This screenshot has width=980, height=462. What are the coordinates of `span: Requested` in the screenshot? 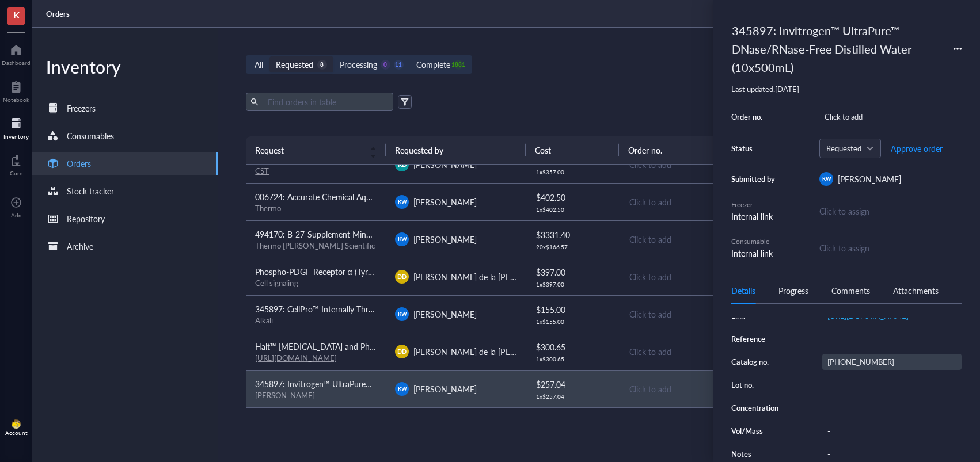 It's located at (849, 148).